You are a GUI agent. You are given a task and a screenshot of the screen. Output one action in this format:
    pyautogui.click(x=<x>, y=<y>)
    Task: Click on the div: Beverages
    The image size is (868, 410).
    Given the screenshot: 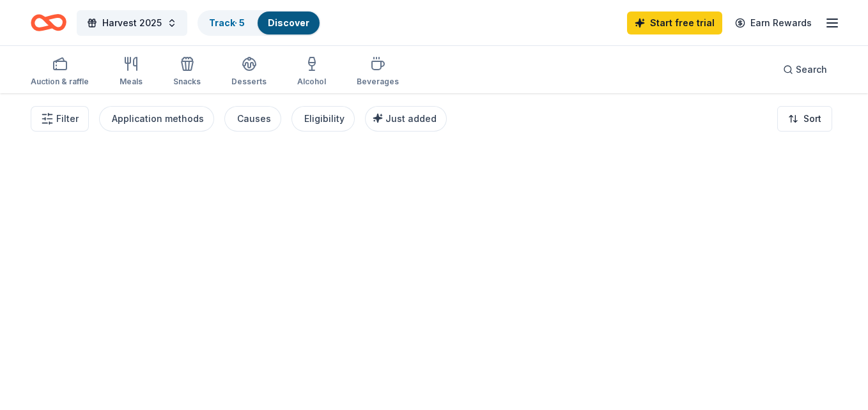 What is the action you would take?
    pyautogui.click(x=378, y=82)
    